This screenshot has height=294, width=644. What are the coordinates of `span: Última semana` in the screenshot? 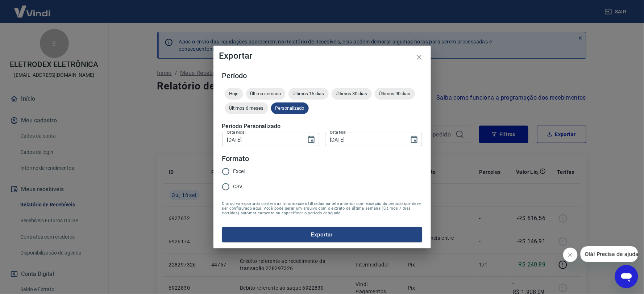 It's located at (265, 93).